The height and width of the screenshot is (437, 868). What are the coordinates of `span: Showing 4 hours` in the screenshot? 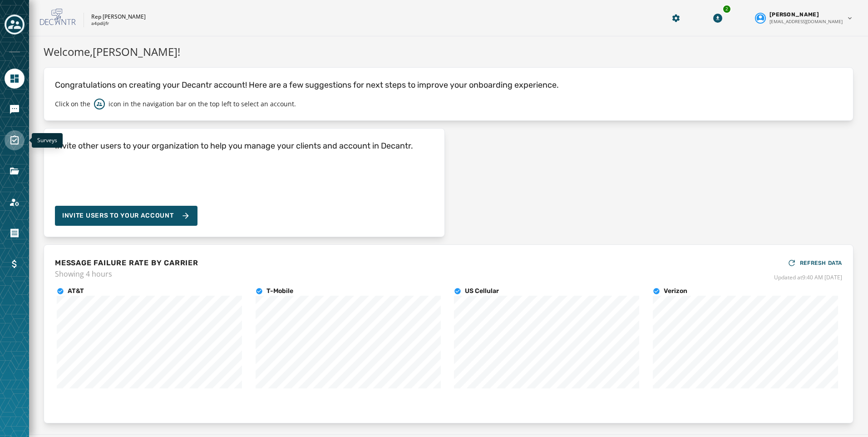 It's located at (126, 274).